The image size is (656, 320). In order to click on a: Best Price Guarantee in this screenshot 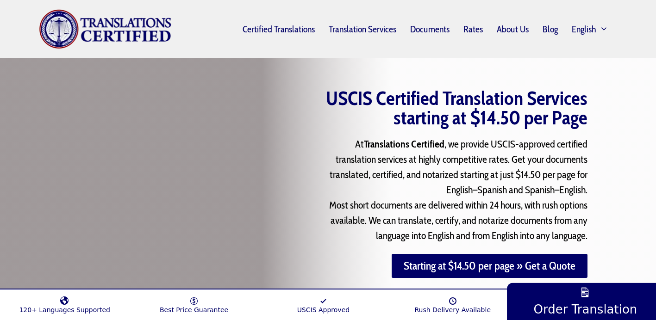, I will do `click(194, 303)`.